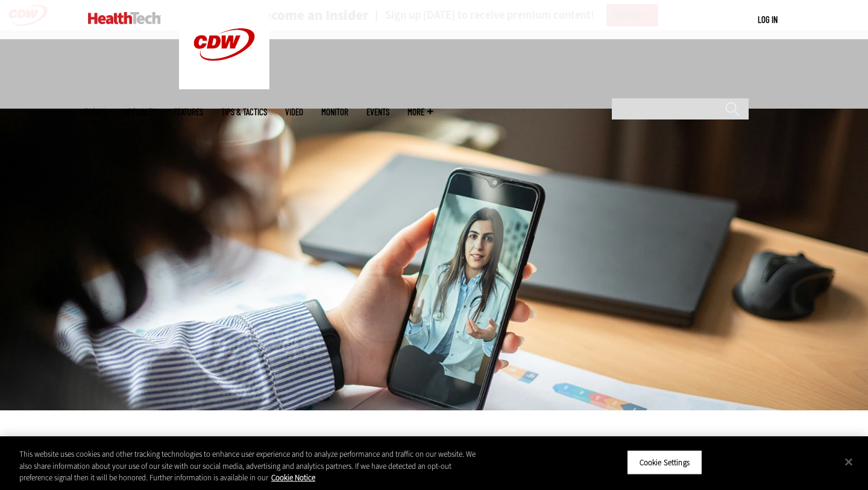 This screenshot has height=490, width=868. Describe the element at coordinates (249, 466) in the screenshot. I see `div: This website uses cookies and other tracking technologies to enhance user experience and to analy...` at that location.